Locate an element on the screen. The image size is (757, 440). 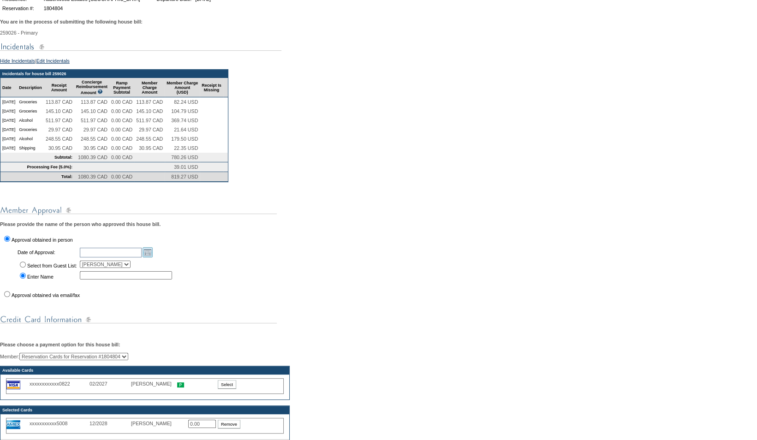
td: Member Charge Amount is located at coordinates (150, 88).